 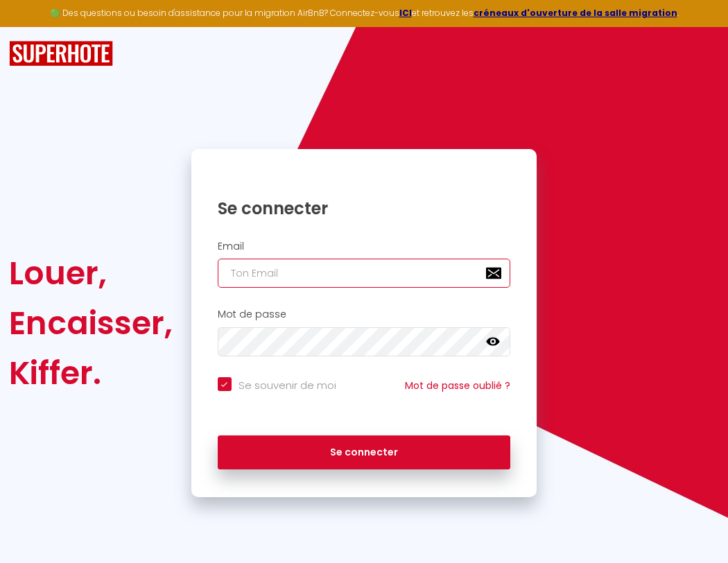 I want to click on div: Kiffer., so click(x=91, y=373).